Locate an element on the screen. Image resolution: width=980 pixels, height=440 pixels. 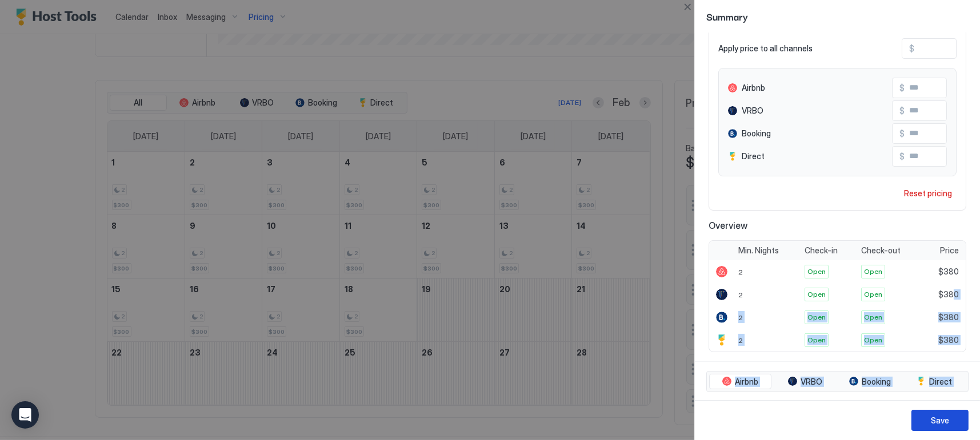
span: Min. Nights is located at coordinates (758, 250).